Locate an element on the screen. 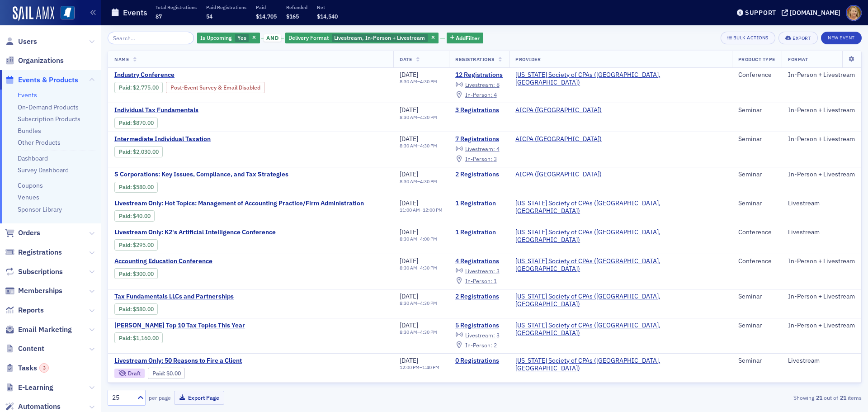  a: Other Products is located at coordinates (39, 143).